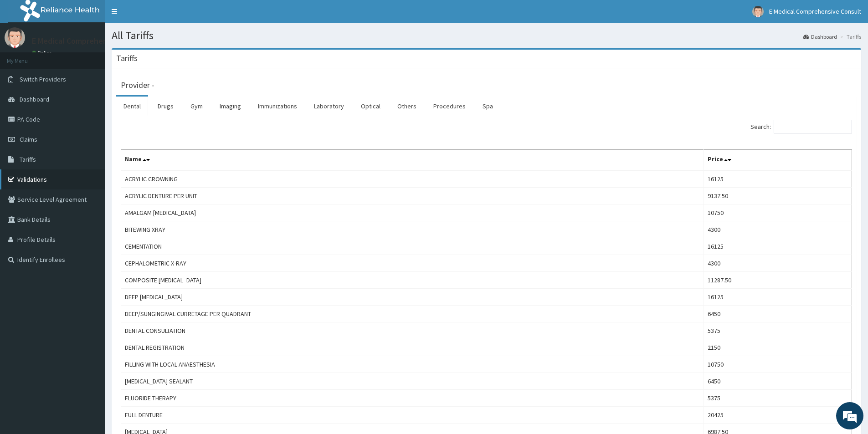 This screenshot has height=434, width=868. Describe the element at coordinates (407, 106) in the screenshot. I see `a: Others` at that location.